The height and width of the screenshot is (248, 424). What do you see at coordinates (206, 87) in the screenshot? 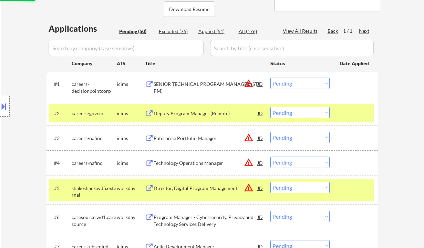
I see `div: SENIOR TECHNICAL PROGRAM MANAGER (ST PM)` at bounding box center [206, 87].